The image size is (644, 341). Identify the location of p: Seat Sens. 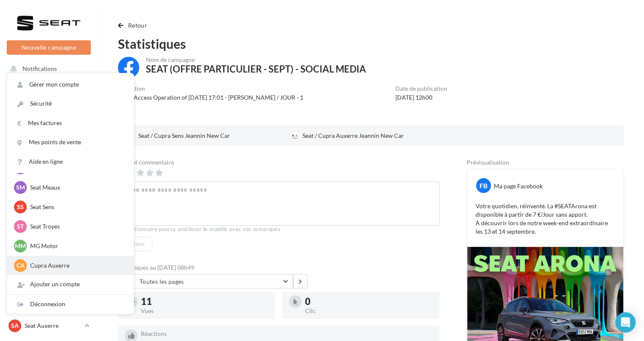
(77, 207).